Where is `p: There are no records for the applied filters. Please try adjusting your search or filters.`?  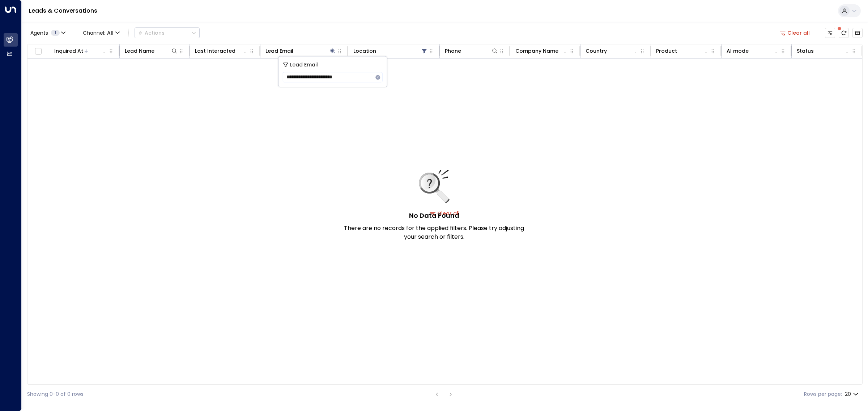
p: There are no records for the applied filters. Please try adjusting your search or filters. is located at coordinates (434, 233).